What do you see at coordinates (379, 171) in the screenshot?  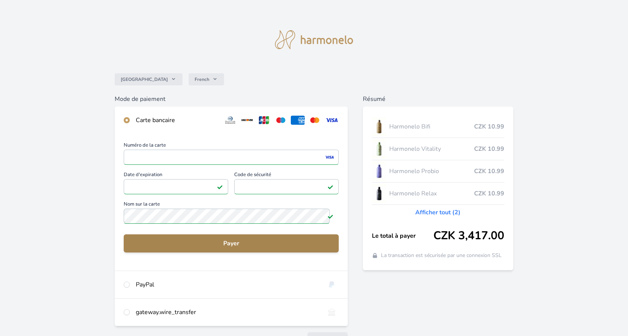 I see `img: CLEAN_PROBIO_se_stinem_x-lo.jpg` at bounding box center [379, 171].